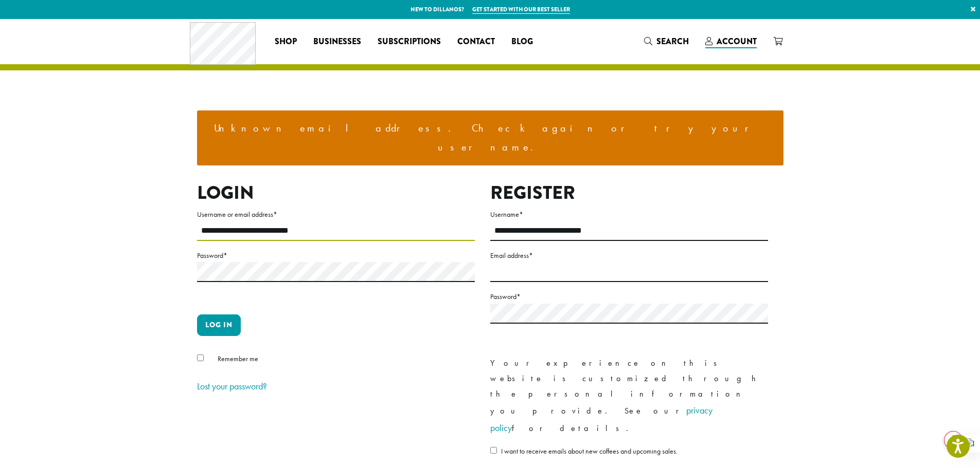 This screenshot has height=468, width=980. Describe the element at coordinates (672, 41) in the screenshot. I see `span: Search` at that location.